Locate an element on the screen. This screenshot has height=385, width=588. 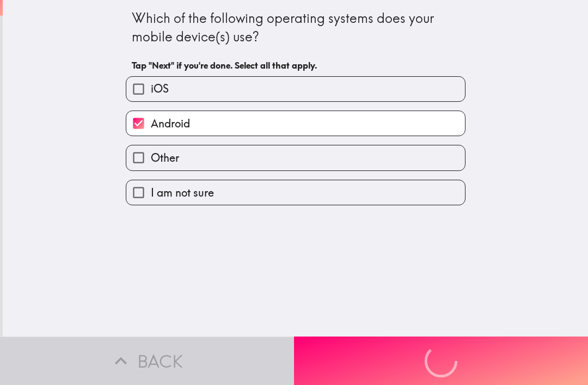
h6: Tap "Next" if you're done. Select all that apply. is located at coordinates (295, 65).